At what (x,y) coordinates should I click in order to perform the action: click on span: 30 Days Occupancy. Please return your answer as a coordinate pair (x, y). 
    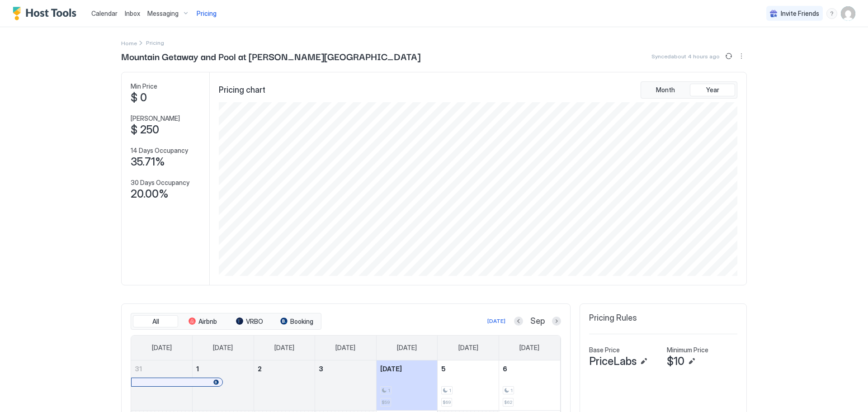
    Looking at the image, I should click on (160, 183).